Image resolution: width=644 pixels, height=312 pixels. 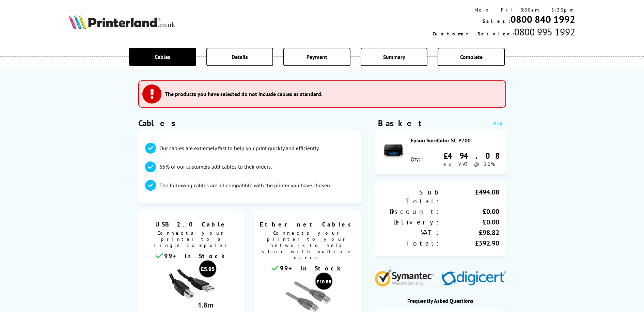 What do you see at coordinates (192, 240) in the screenshot?
I see `span: Connects your printer to a single computer` at bounding box center [192, 240].